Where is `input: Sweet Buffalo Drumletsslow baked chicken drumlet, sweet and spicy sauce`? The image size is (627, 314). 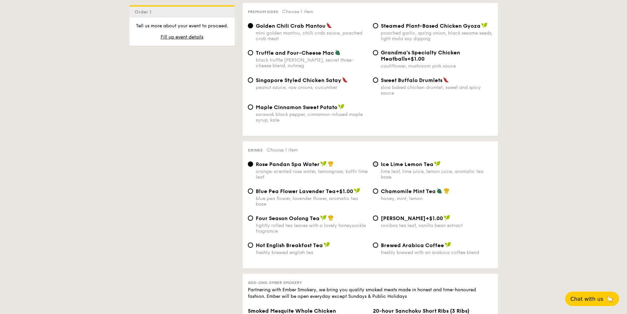
input: Sweet Buffalo Drumletsslow baked chicken drumlet, sweet and spicy sauce is located at coordinates (376, 80).